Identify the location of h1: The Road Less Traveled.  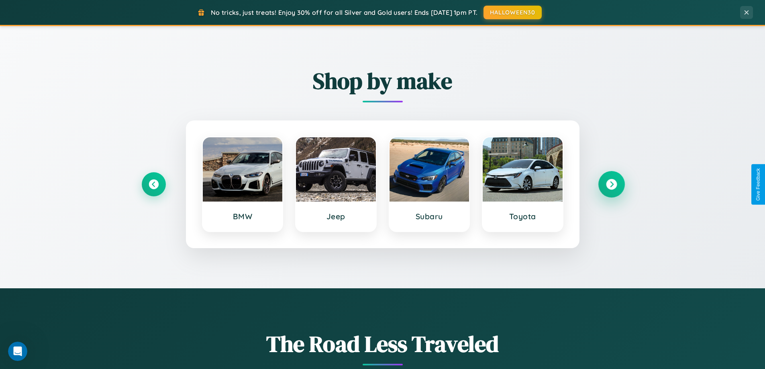
(383, 344).